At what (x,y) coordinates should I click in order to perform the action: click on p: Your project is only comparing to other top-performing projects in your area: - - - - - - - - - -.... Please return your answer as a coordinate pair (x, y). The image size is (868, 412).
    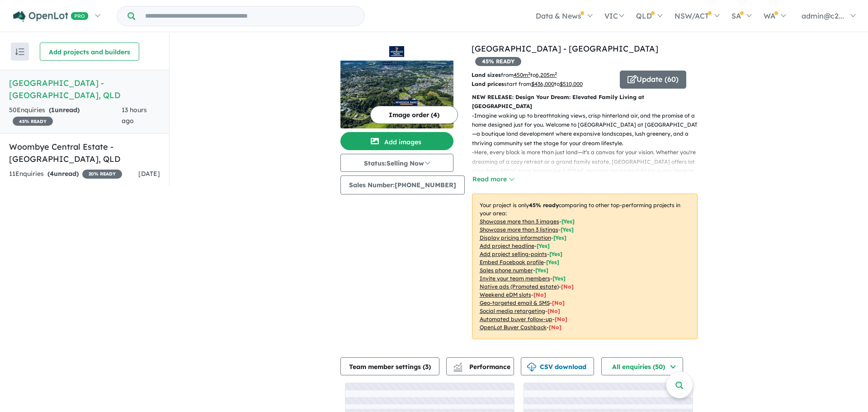
    Looking at the image, I should click on (585, 267).